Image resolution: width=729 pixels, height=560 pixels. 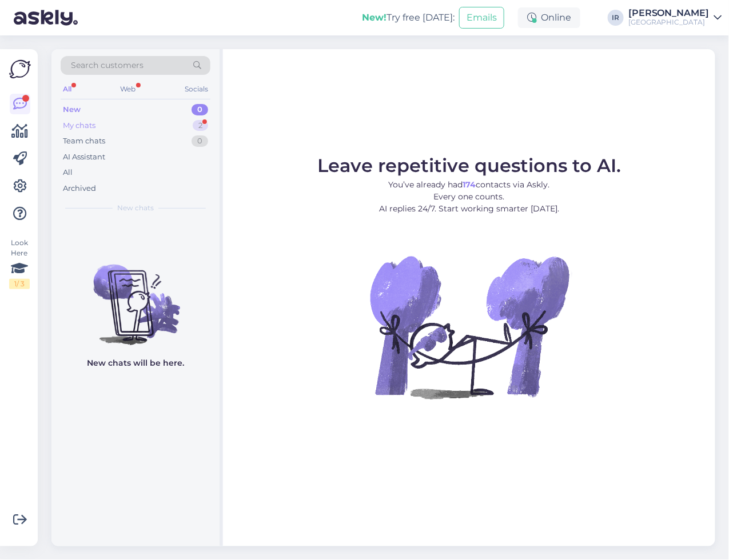 I want to click on div: My chats, so click(x=79, y=125).